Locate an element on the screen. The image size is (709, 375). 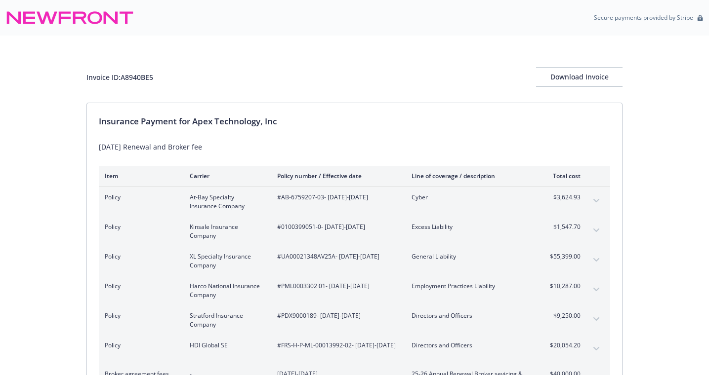
button: Download Invoice is located at coordinates (579, 77).